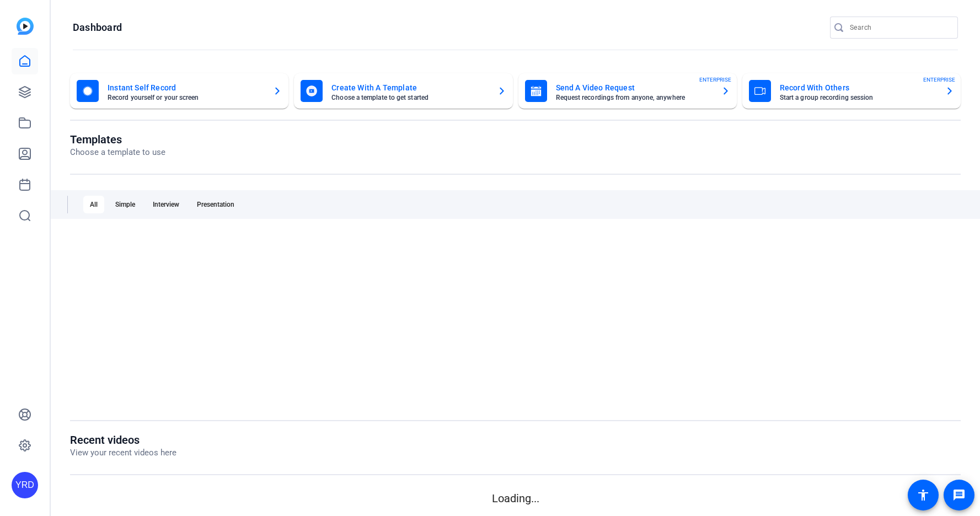  Describe the element at coordinates (403, 91) in the screenshot. I see `button: Create With A TemplateChoose a template to get started` at that location.